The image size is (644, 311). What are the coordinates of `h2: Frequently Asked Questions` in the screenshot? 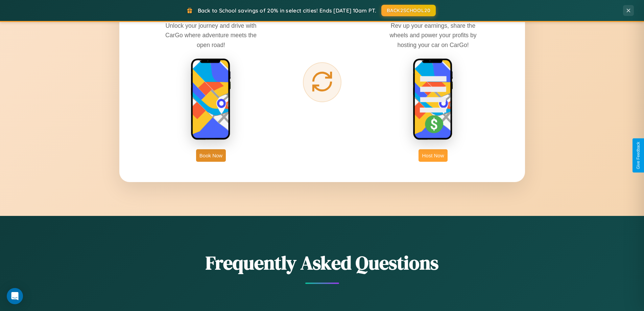 It's located at (322, 262).